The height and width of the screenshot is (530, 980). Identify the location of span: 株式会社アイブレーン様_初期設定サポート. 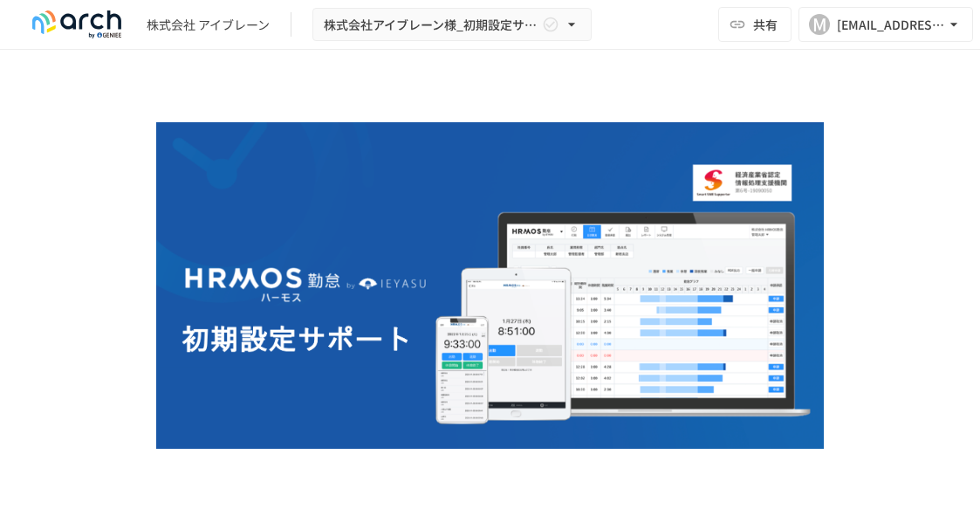
(431, 24).